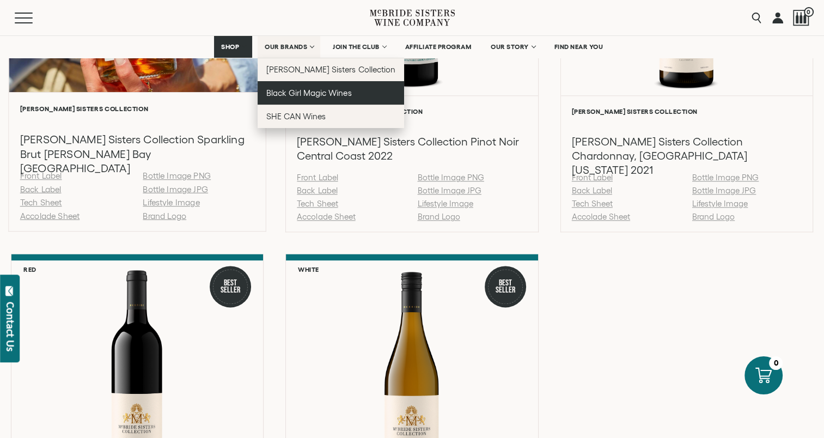 The width and height of the screenshot is (824, 438). Describe the element at coordinates (34, 18) in the screenshot. I see `button: Mobile Menu Trigger` at that location.